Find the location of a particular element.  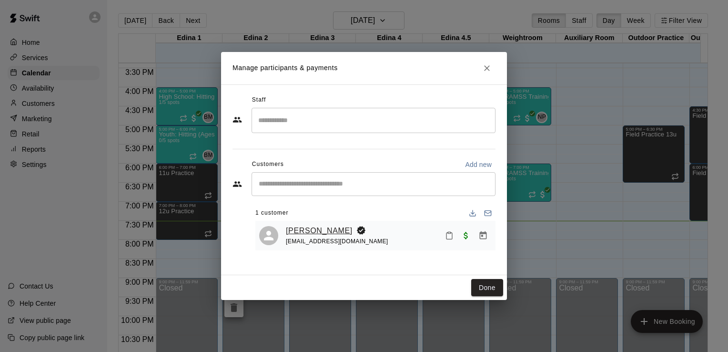

button: Email participants is located at coordinates (488, 213).